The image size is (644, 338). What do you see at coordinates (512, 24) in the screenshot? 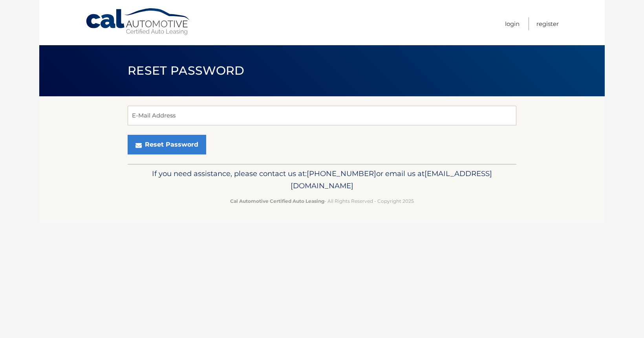
I see `a: Login` at bounding box center [512, 24].